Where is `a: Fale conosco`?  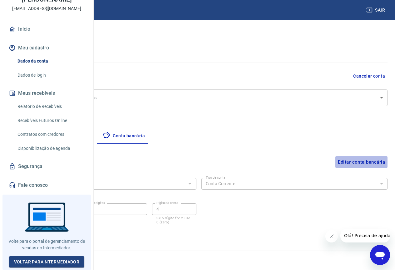 a: Fale conosco is located at coordinates (47, 185).